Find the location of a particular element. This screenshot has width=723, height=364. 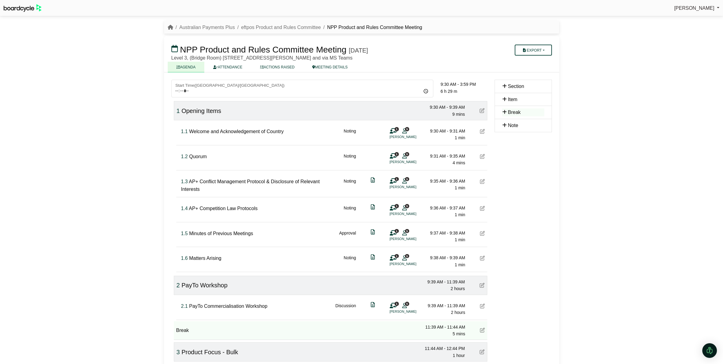

span: Item is located at coordinates (513, 99).